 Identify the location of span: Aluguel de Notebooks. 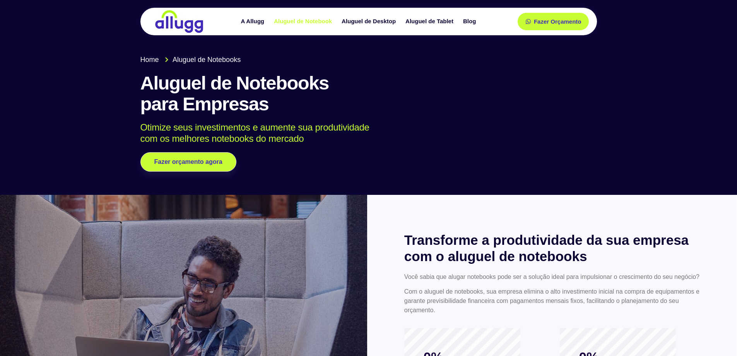
(205, 60).